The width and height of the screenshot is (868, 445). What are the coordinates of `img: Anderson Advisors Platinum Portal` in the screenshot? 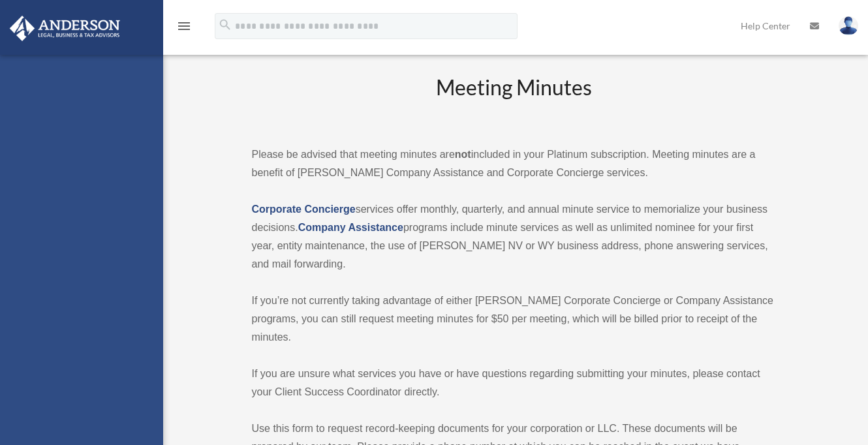 It's located at (64, 28).